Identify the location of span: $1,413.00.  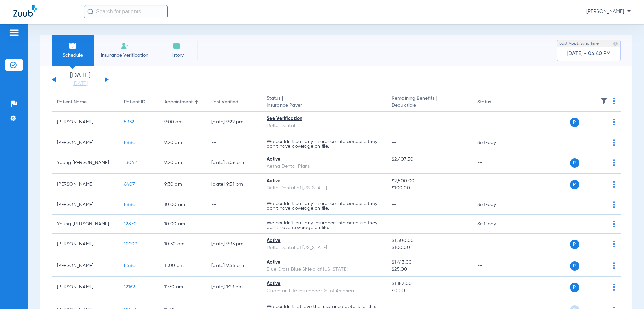
(429, 262).